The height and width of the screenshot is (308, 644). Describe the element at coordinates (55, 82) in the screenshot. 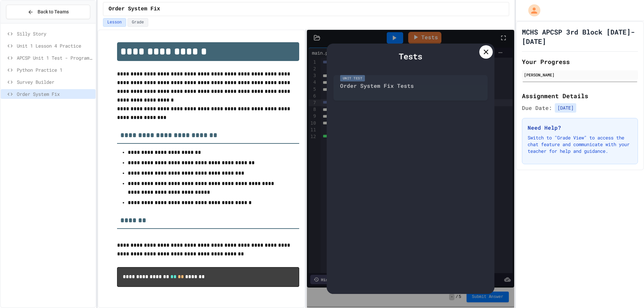

I see `span: Survey Builder` at that location.